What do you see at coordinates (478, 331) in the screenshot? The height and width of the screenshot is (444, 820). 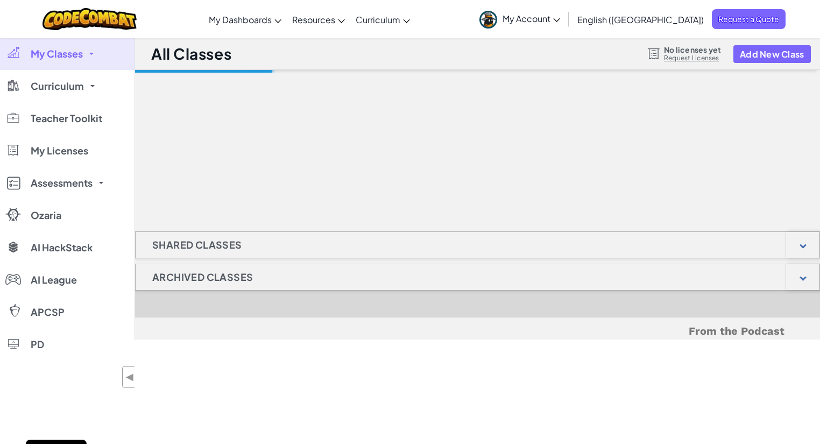 I see `h5: From the Podcast` at bounding box center [478, 331].